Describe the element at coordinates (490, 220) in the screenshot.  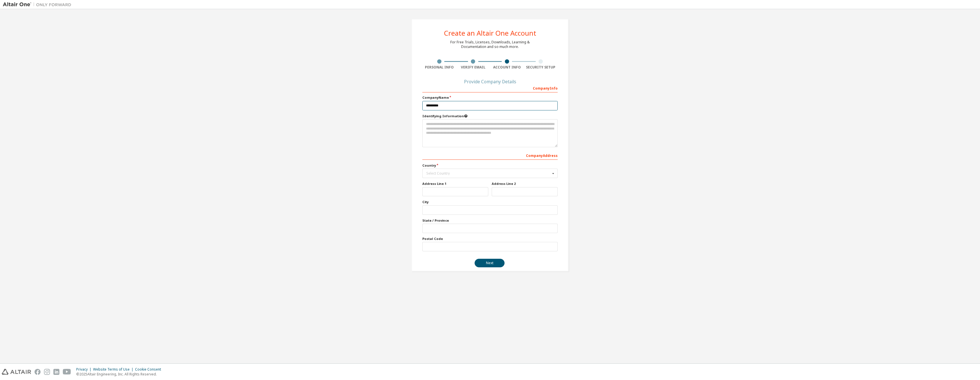
I see `label: State / Province` at that location.